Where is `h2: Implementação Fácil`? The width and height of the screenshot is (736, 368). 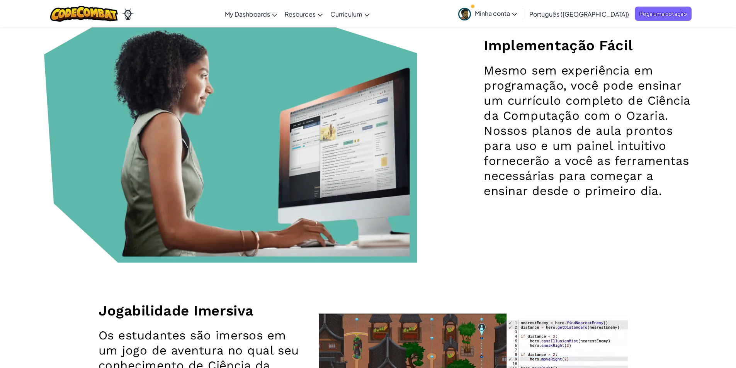
h2: Implementação Fácil is located at coordinates (588, 45).